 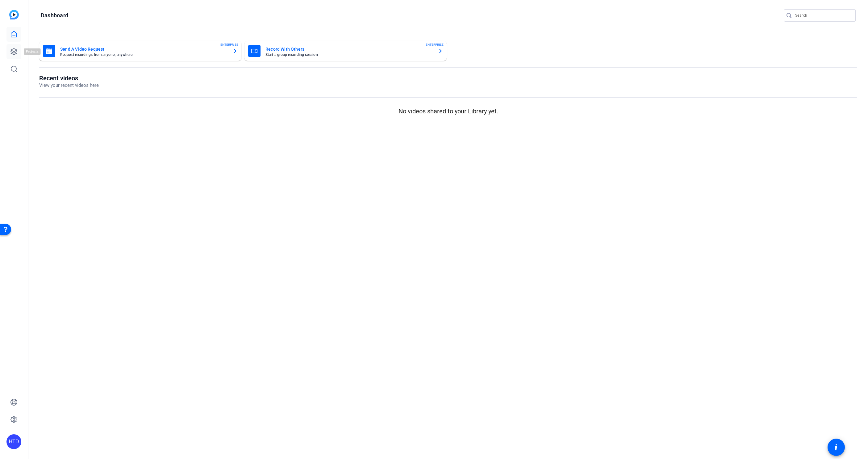 I want to click on input: Search, so click(x=823, y=15).